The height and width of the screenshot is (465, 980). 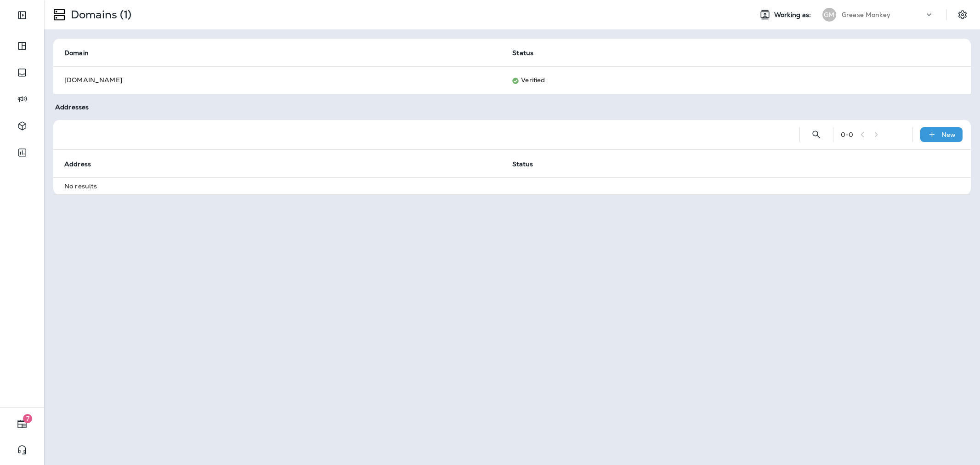 What do you see at coordinates (71, 107) in the screenshot?
I see `span: Addresses` at bounding box center [71, 107].